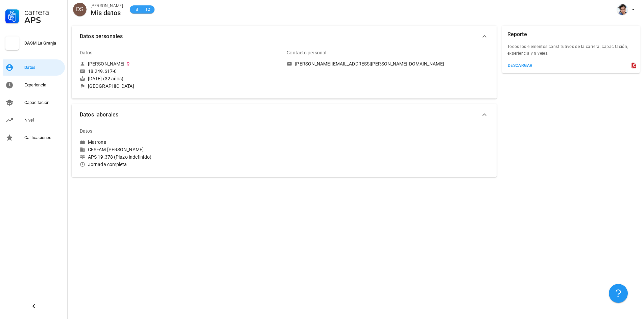  Describe the element at coordinates (43, 120) in the screenshot. I see `div: Nivel` at that location.